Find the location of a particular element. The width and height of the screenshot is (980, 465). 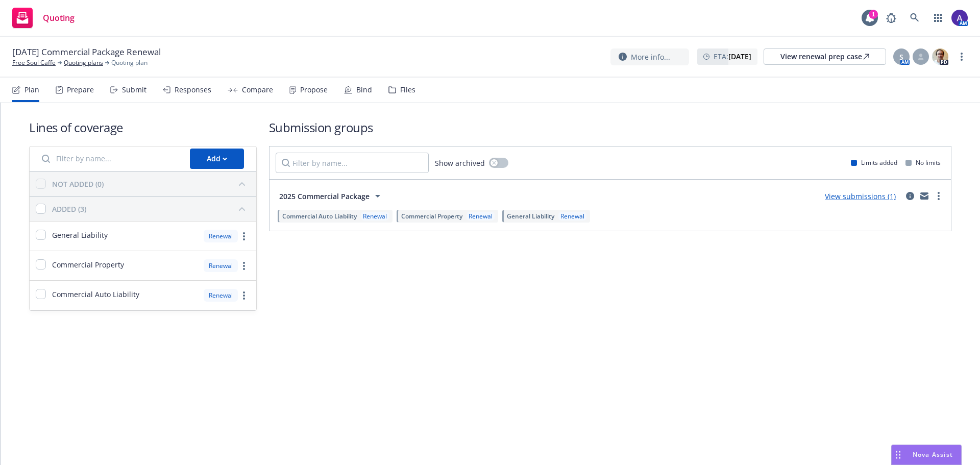

button: More info... is located at coordinates (649, 57).